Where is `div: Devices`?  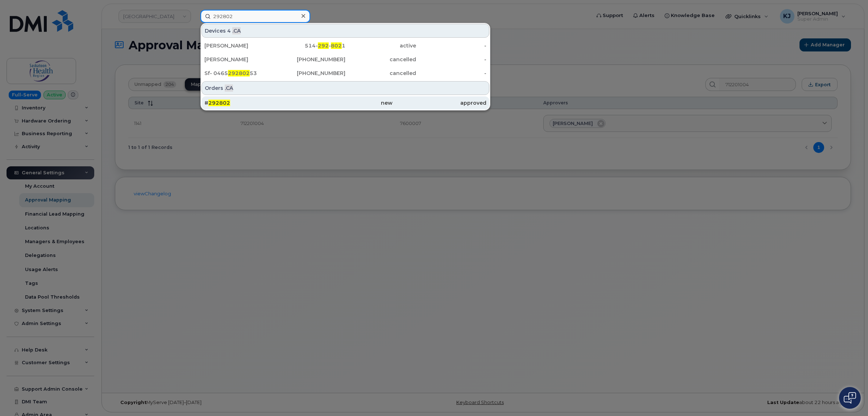 div: Devices is located at coordinates (345, 31).